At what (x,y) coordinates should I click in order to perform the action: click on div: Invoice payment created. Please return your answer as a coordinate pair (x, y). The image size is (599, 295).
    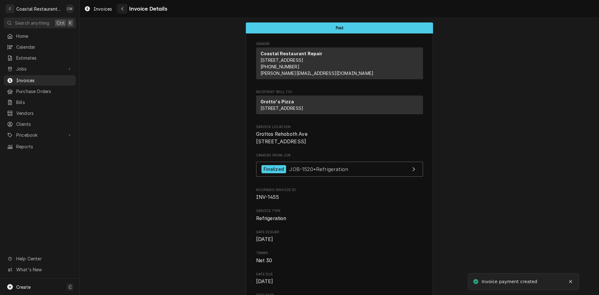
    Looking at the image, I should click on (510, 281).